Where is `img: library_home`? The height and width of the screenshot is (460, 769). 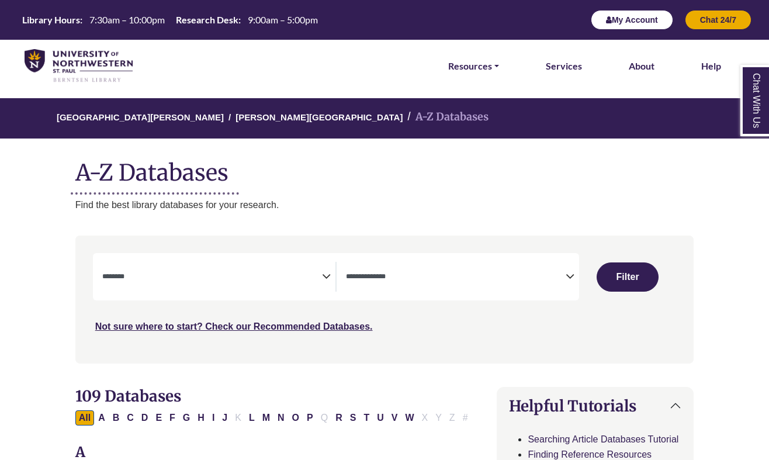 img: library_home is located at coordinates (78, 66).